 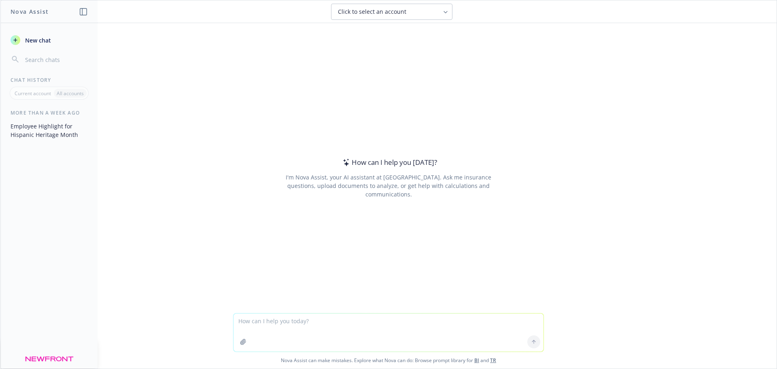 I want to click on button: Employee Highlight for Hispanic Heritage Month, so click(x=49, y=130).